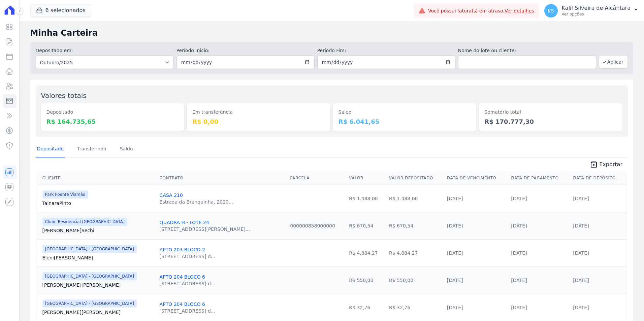 Image resolution: width=644 pixels, height=321 pixels. I want to click on label: Valores totais, so click(63, 95).